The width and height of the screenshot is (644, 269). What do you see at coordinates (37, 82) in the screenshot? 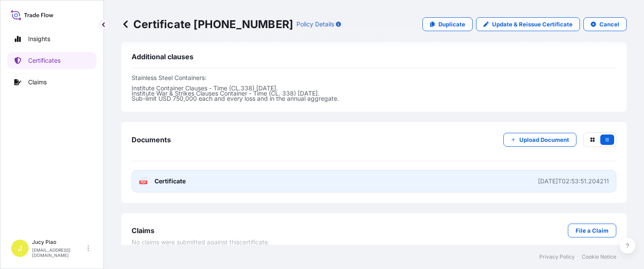
I see `p: Claims` at bounding box center [37, 82].